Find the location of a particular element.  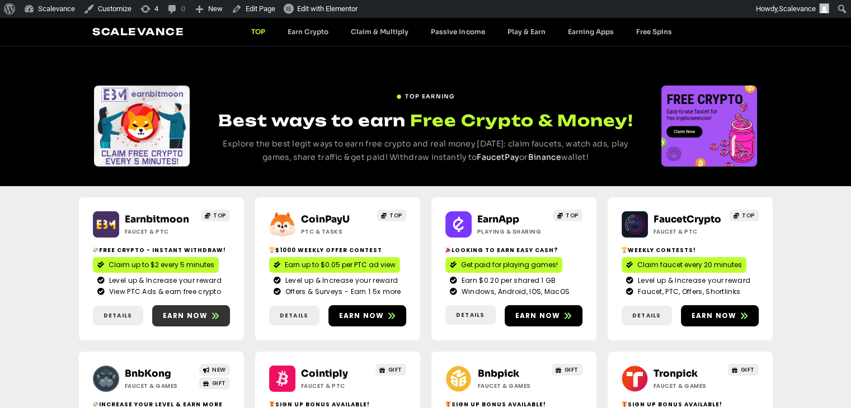

a: Free Spins is located at coordinates (653, 31).